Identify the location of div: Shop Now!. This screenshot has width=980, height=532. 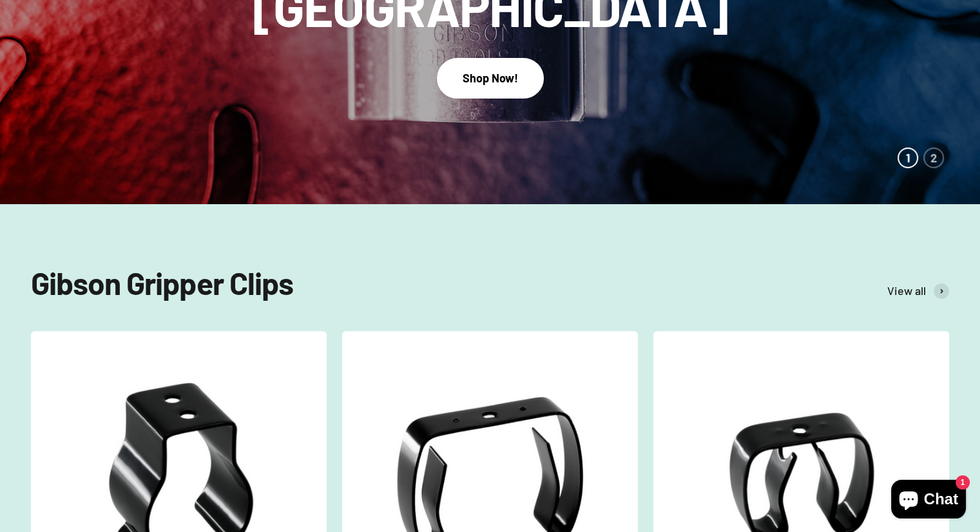
(490, 78).